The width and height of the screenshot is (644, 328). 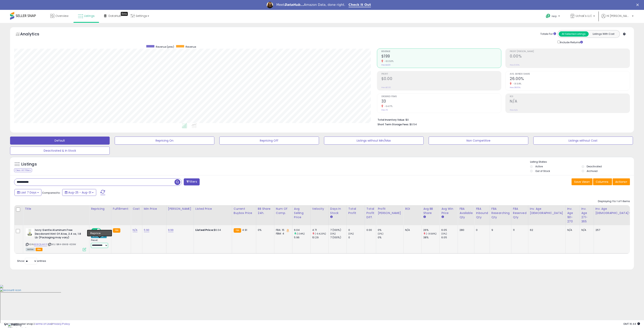 What do you see at coordinates (59, 16) in the screenshot?
I see `a: Overview` at bounding box center [59, 16].